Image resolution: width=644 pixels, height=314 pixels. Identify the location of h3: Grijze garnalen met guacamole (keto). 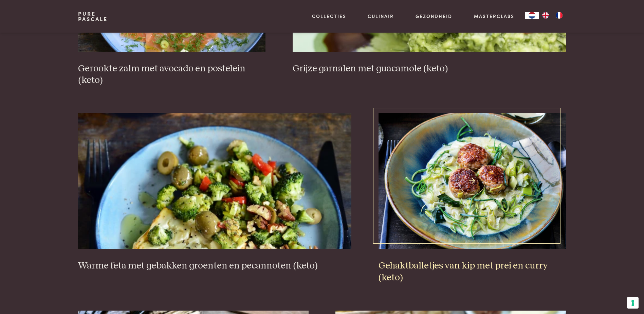
(429, 68).